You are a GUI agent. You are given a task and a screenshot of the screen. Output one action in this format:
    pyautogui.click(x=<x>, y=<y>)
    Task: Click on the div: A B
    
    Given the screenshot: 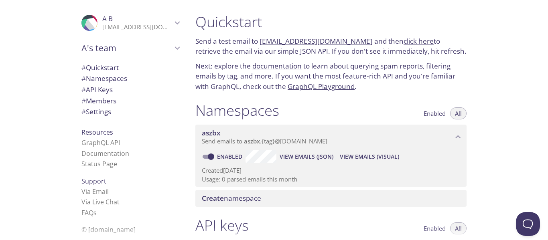 What is the action you would take?
    pyautogui.click(x=130, y=23)
    